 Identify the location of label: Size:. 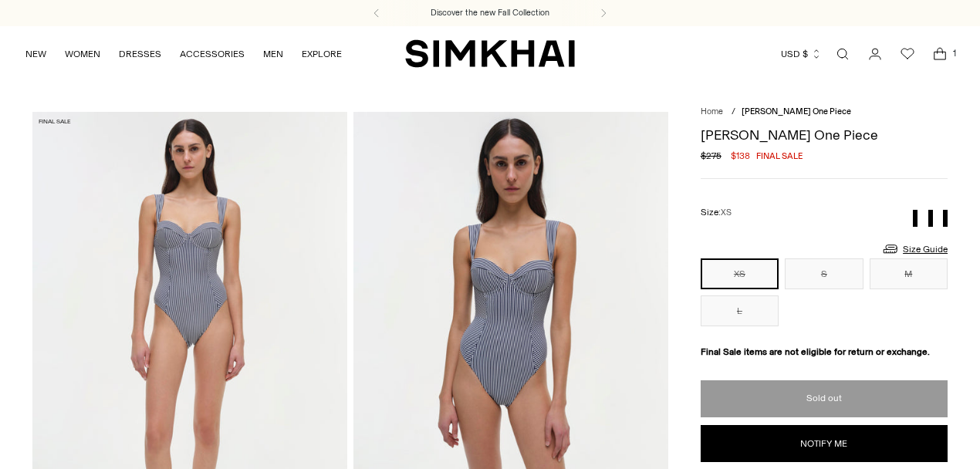
(716, 212).